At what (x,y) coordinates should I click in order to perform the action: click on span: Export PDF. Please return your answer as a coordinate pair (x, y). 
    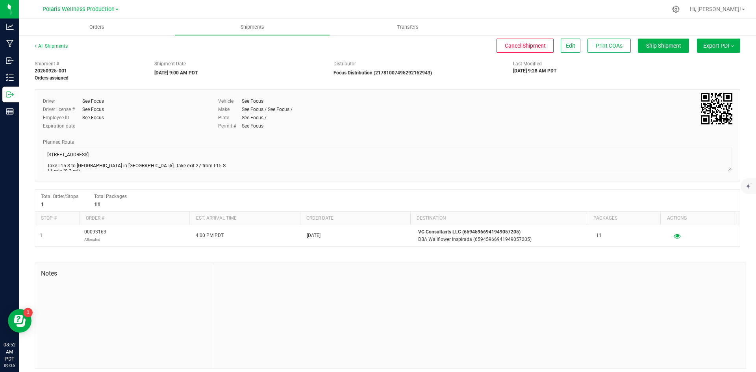
    Looking at the image, I should click on (718, 46).